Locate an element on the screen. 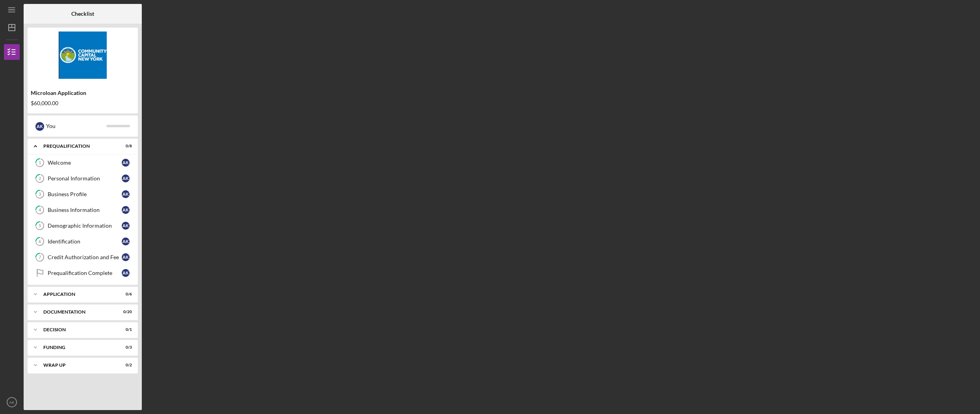  a: 7Credit Authorization and FeeAK is located at coordinates (82, 258).